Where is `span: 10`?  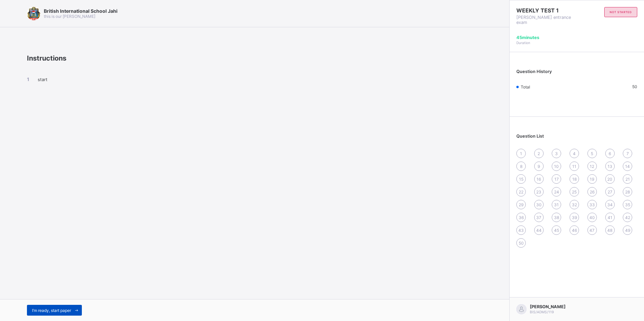 span: 10 is located at coordinates (556, 166).